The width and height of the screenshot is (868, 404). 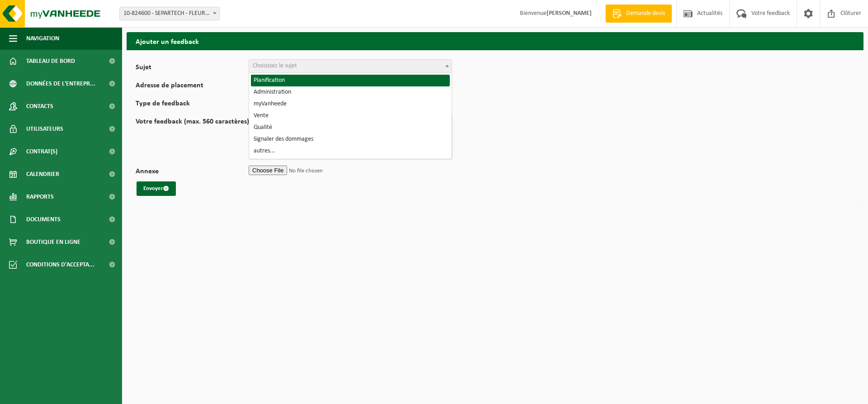 What do you see at coordinates (43, 174) in the screenshot?
I see `span: Calendrier` at bounding box center [43, 174].